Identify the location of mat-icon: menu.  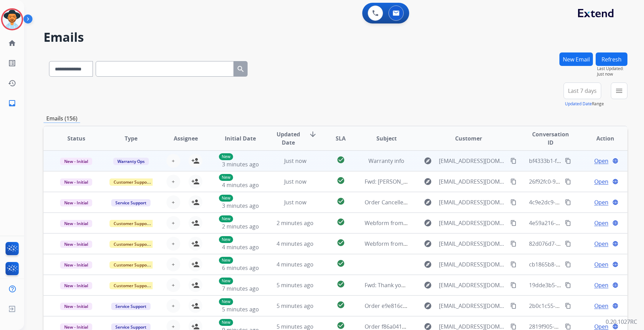
(619, 91).